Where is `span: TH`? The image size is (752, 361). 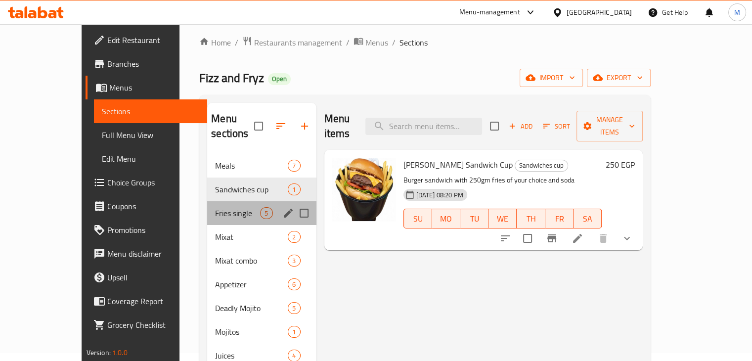
span: TH is located at coordinates (531, 219).